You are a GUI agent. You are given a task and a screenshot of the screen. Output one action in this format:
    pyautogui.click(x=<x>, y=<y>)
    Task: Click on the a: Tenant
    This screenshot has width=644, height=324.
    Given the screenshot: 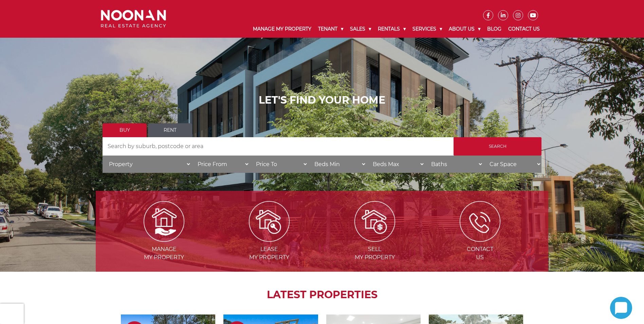 What is the action you would take?
    pyautogui.click(x=330, y=29)
    